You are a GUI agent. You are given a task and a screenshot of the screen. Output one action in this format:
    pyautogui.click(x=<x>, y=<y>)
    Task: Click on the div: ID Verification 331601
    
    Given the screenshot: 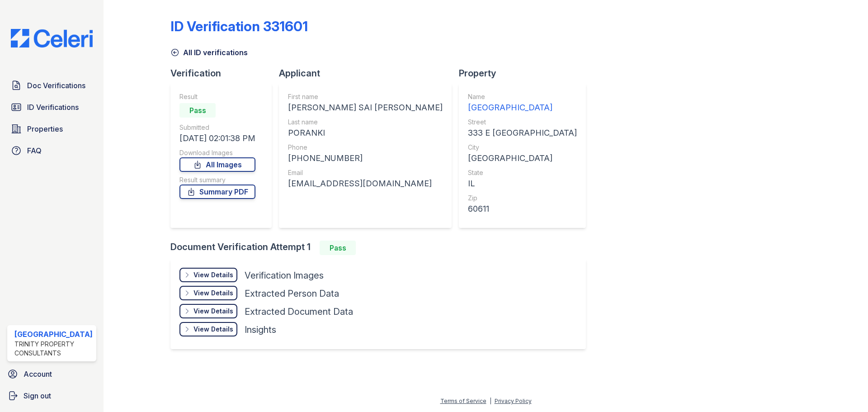 What is the action you would take?
    pyautogui.click(x=240, y=26)
    